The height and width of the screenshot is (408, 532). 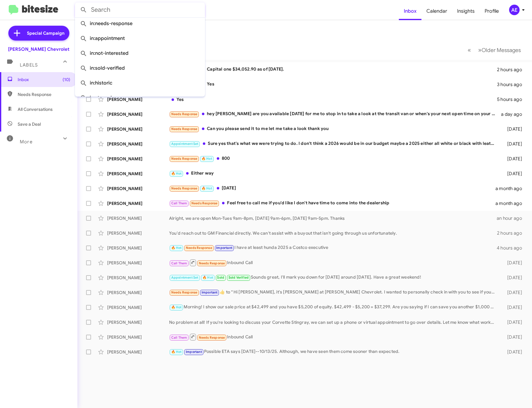 I want to click on div: 800, so click(x=334, y=158).